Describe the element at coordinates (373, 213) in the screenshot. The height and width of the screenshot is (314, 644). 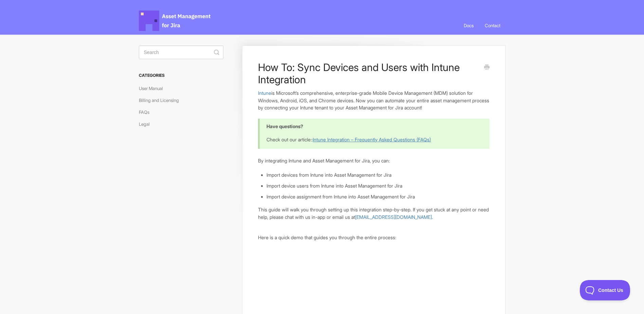
I see `p: This guide will walk you through setting up this integration step-by-step. If you get stuck at an...` at that location.